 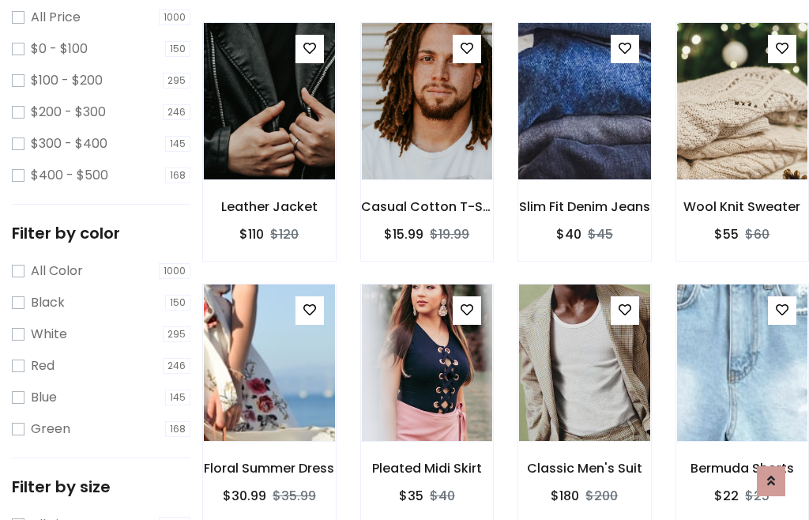 I want to click on h5: Filter by size, so click(x=101, y=487).